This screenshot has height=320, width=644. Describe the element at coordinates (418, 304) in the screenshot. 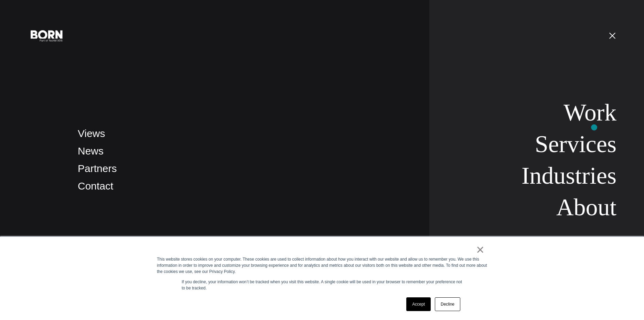

I see `a: Accept` at that location.